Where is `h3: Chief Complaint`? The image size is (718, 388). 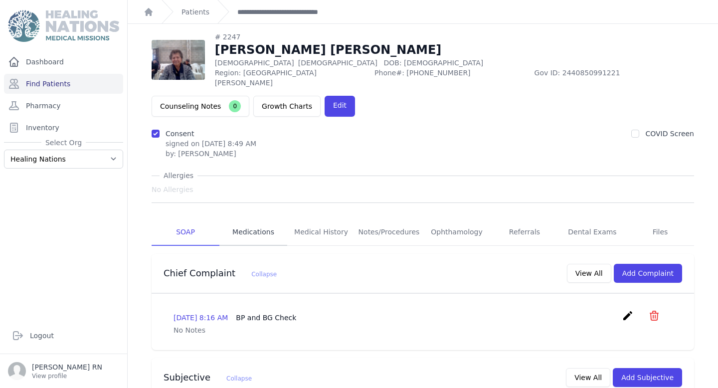
h3: Chief Complaint is located at coordinates (220, 273).